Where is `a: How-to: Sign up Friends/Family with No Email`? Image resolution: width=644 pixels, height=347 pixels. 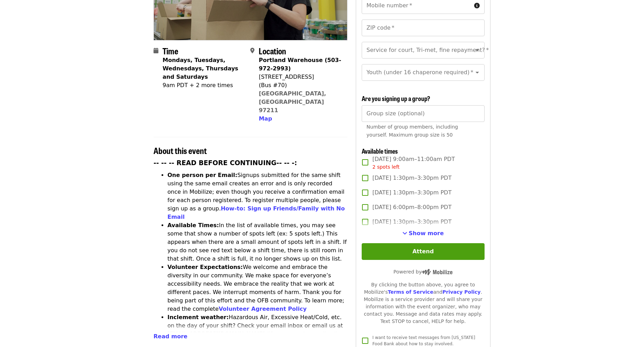 a: How-to: Sign up Friends/Family with No Email is located at coordinates (256, 212).